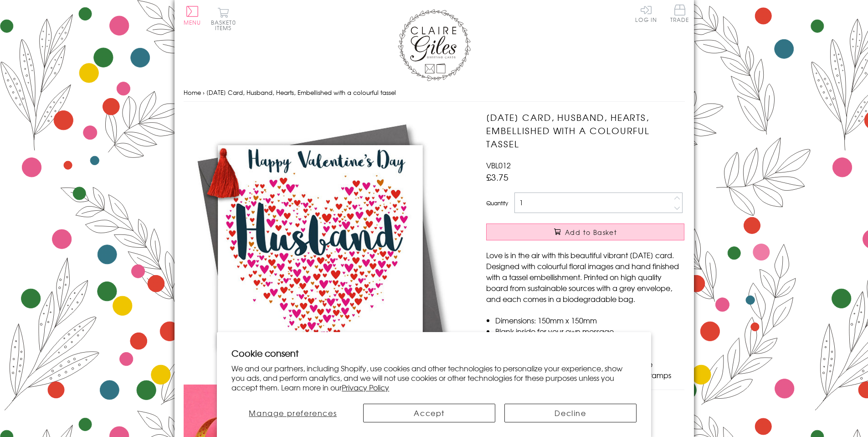 This screenshot has height=437, width=868. Describe the element at coordinates (590, 320) in the screenshot. I see `li: Dimensions: 150mm x 150mm` at that location.